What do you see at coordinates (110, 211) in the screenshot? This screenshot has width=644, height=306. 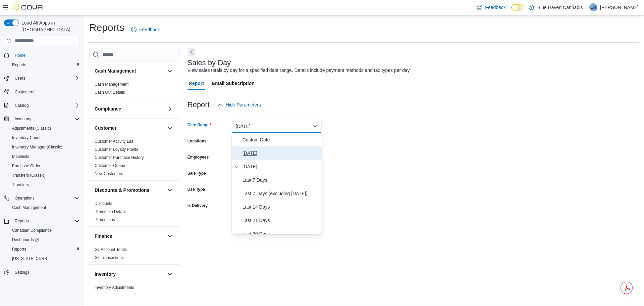 I see `a: Promotion Details` at bounding box center [110, 211].